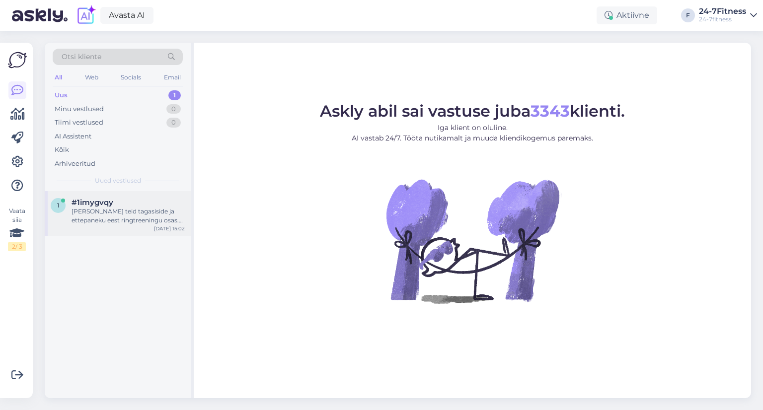  I want to click on div: Email, so click(172, 77).